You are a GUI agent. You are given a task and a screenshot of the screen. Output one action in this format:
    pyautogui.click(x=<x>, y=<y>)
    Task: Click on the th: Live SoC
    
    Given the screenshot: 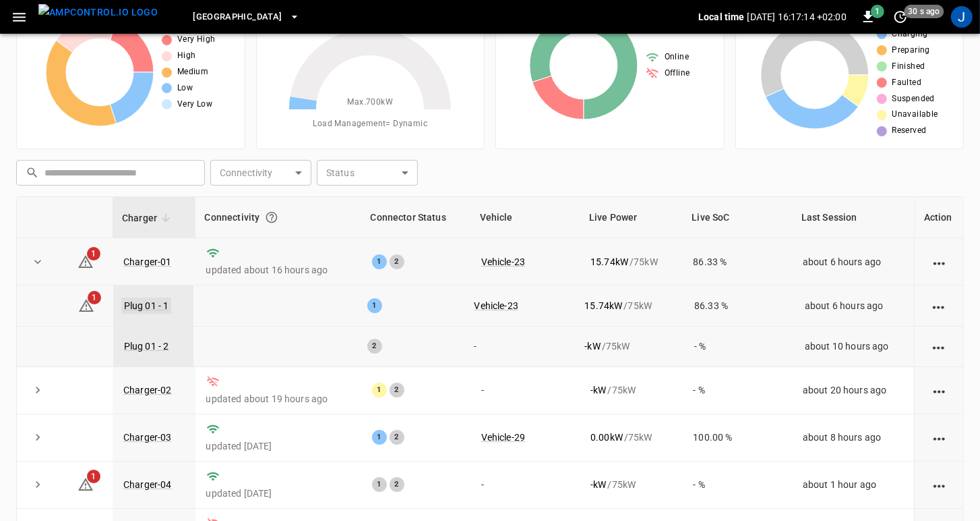 What is the action you would take?
    pyautogui.click(x=737, y=217)
    